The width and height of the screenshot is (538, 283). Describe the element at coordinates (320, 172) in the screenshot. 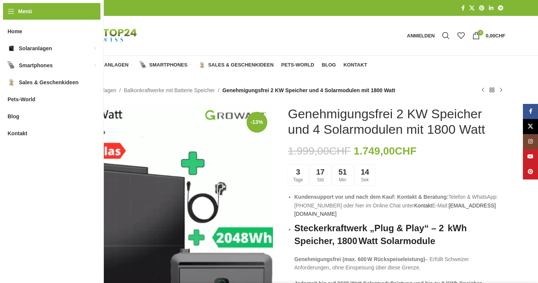

I see `span: 17` at that location.